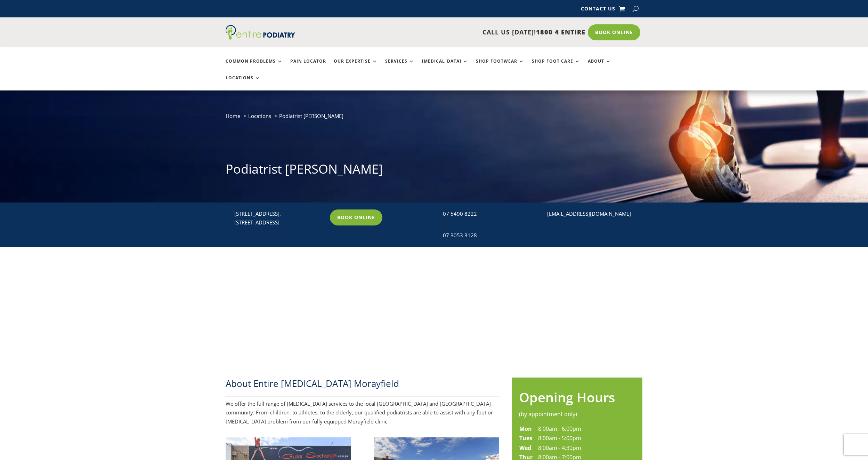 Image resolution: width=868 pixels, height=460 pixels. Describe the element at coordinates (233, 116) in the screenshot. I see `span: Home` at that location.